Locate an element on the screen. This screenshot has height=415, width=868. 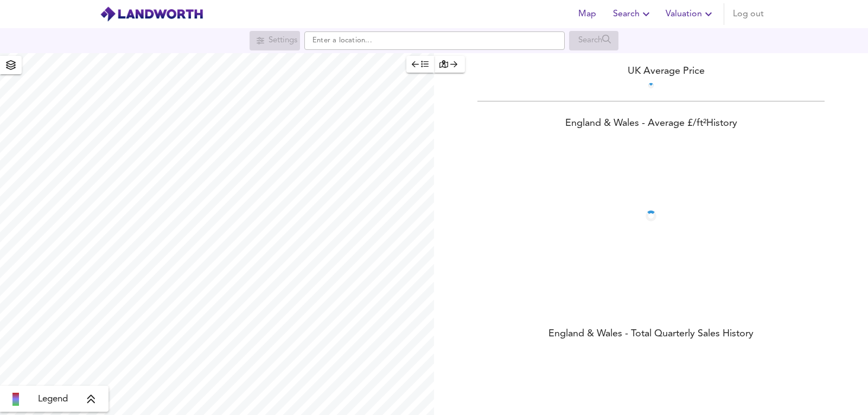
button: Log out is located at coordinates (748, 14).